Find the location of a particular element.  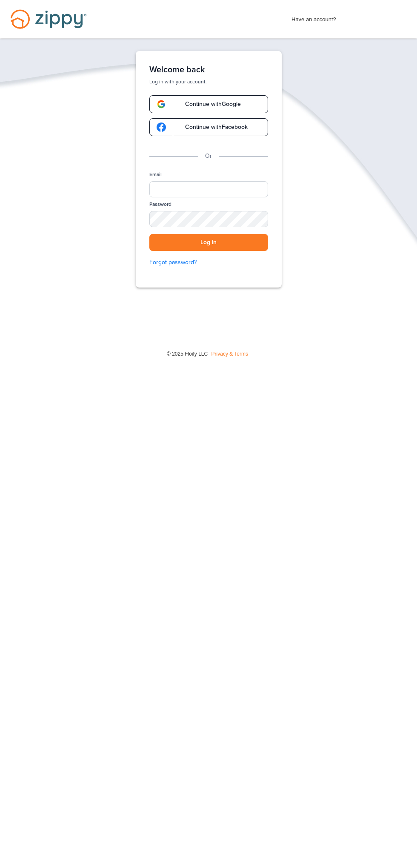

button: Log in is located at coordinates (208, 243).